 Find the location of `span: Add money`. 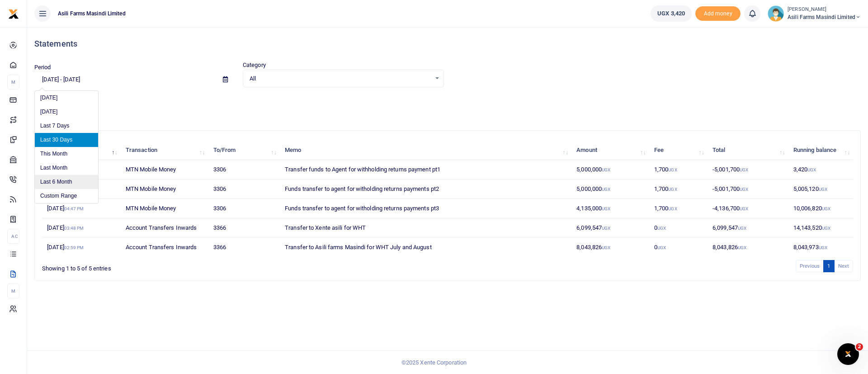

span: Add money is located at coordinates (718, 14).